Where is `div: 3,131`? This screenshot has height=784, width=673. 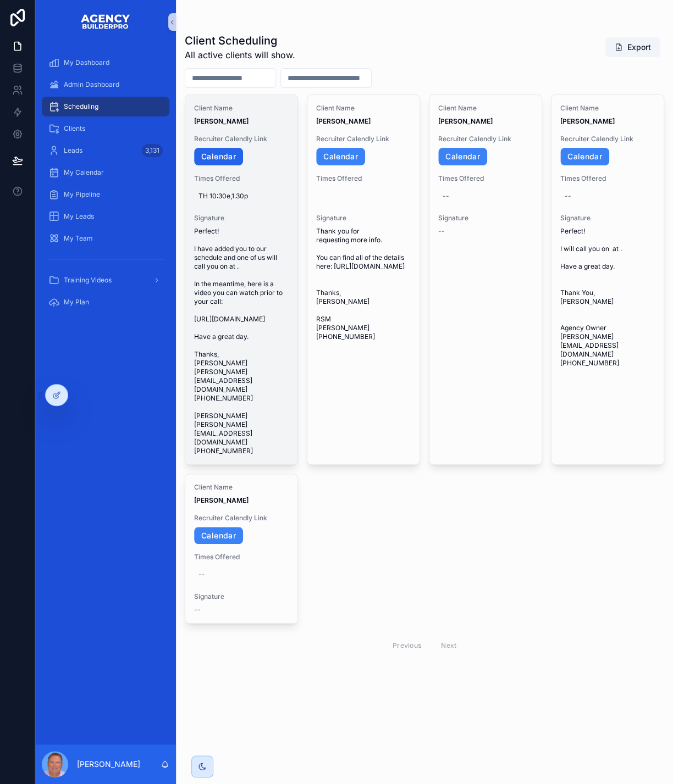
div: 3,131 is located at coordinates (153, 151).